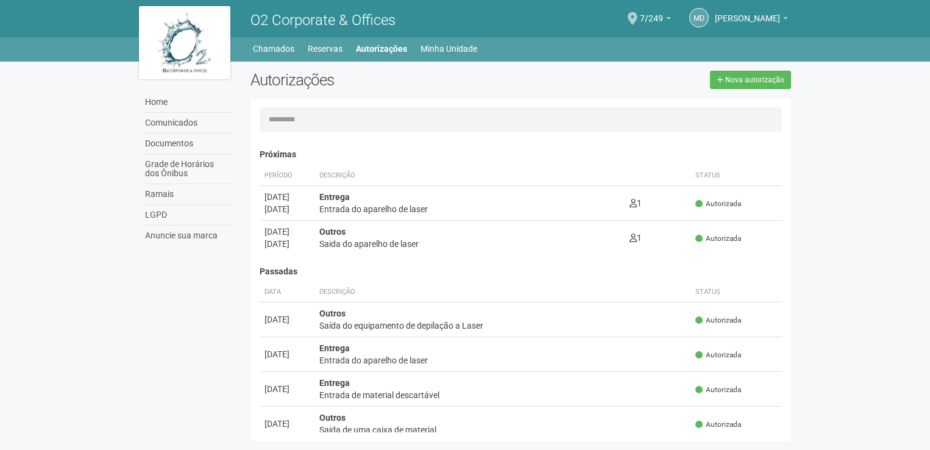  What do you see at coordinates (469, 244) in the screenshot?
I see `div: Saida do aparelho de laser` at bounding box center [469, 244].